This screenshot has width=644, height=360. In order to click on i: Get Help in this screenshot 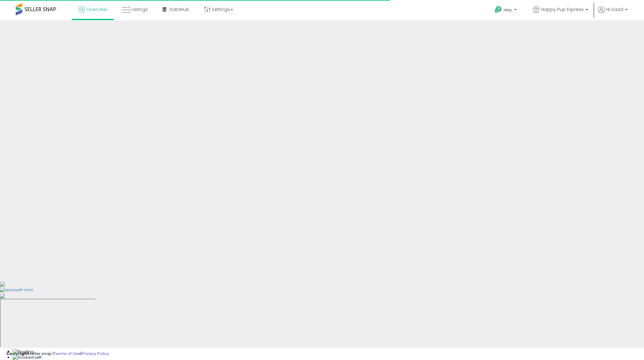, I will do `click(498, 9)`.